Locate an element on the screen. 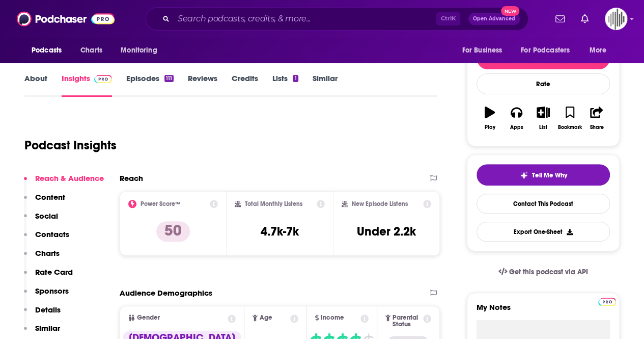 This screenshot has height=339, width=644. label: My Notes is located at coordinates (544, 311).